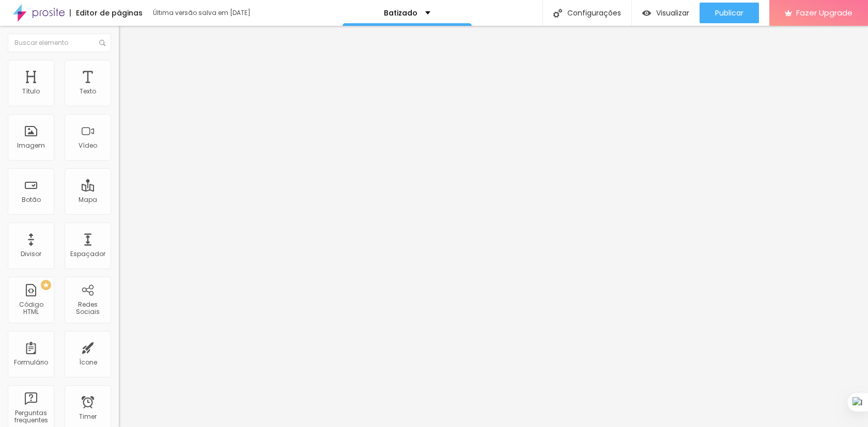 The width and height of the screenshot is (868, 427). Describe the element at coordinates (31, 200) in the screenshot. I see `div: Botão` at that location.